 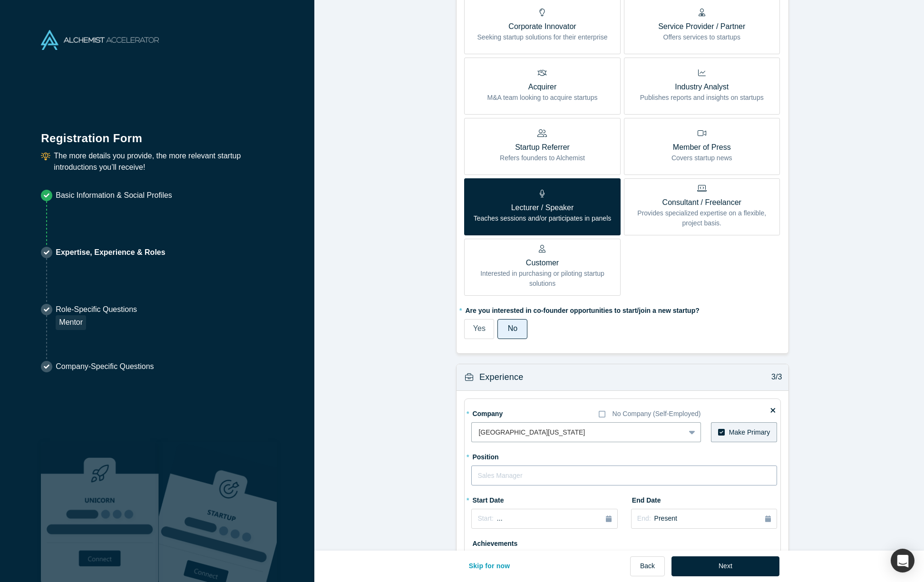 I want to click on p: Role-Specific Questions, so click(x=96, y=310).